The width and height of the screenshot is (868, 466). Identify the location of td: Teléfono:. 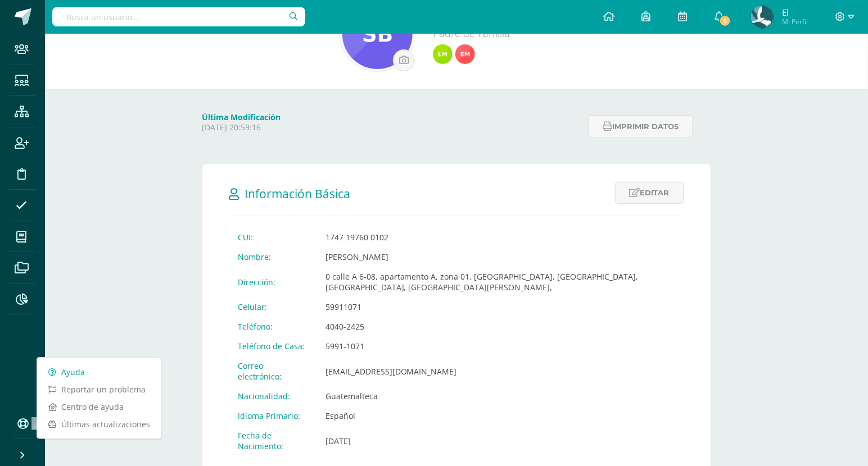
(273, 327).